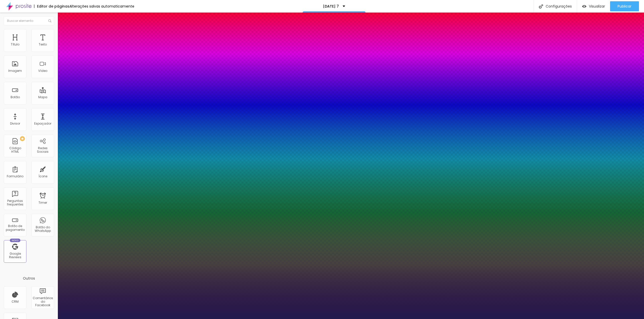  I want to click on span: Visualizar, so click(597, 6).